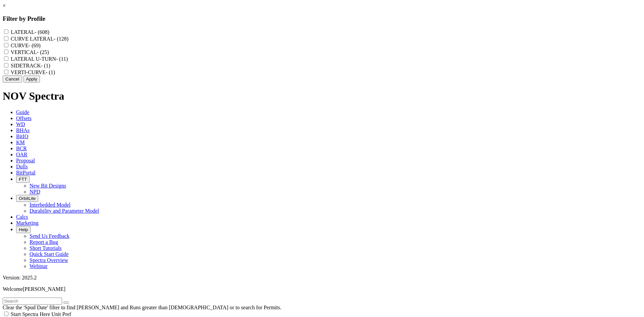 The height and width of the screenshot is (317, 644). Describe the element at coordinates (49, 236) in the screenshot. I see `a: Send Us Feedback` at that location.